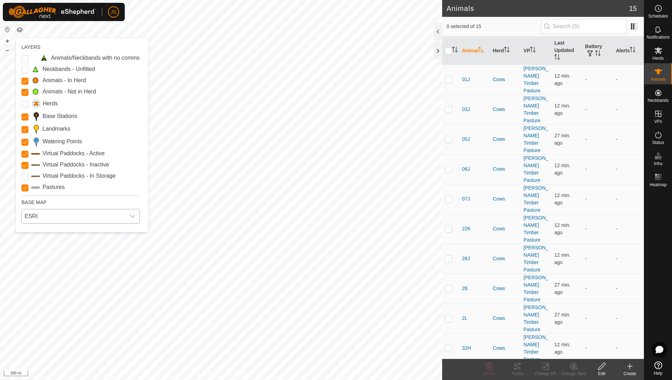 The width and height of the screenshot is (672, 380). What do you see at coordinates (658, 58) in the screenshot?
I see `span: Herds` at bounding box center [658, 58].